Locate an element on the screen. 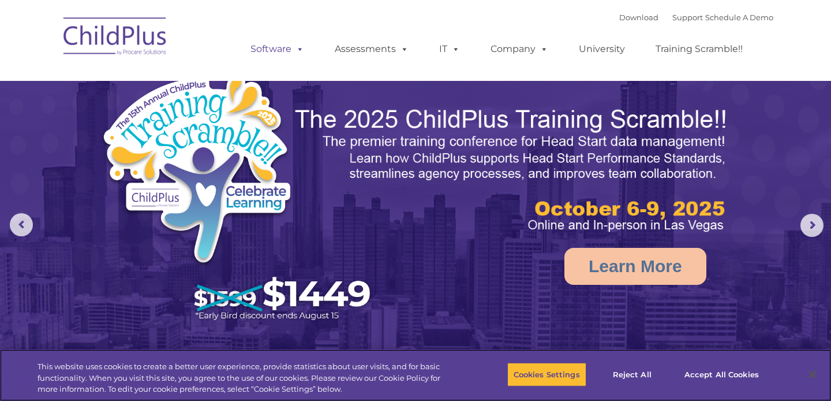  a: Learn More is located at coordinates (636, 266).